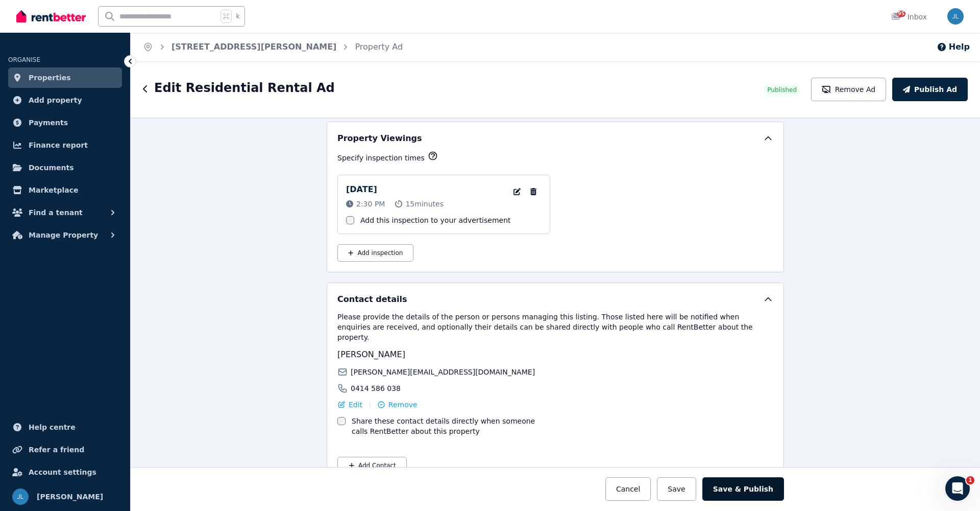 This screenshot has height=511, width=980. I want to click on a: Marketplace, so click(65, 190).